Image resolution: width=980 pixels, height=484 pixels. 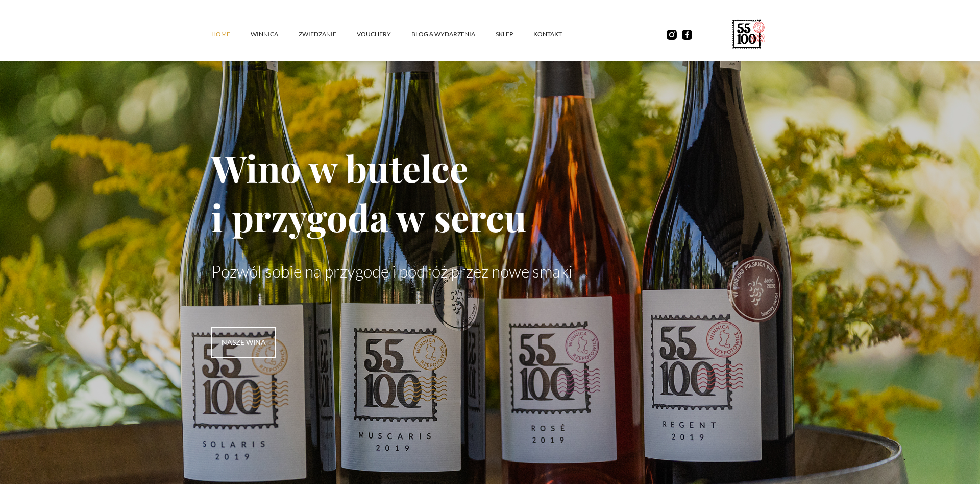 What do you see at coordinates (453, 34) in the screenshot?
I see `a: Blog & Wydarzenia` at bounding box center [453, 34].